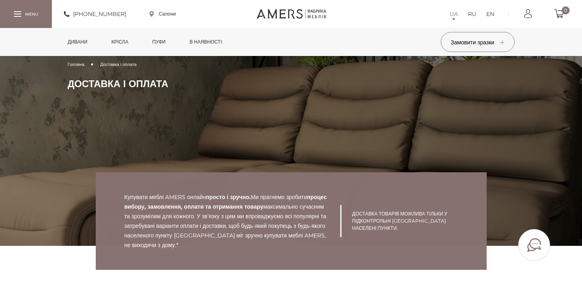  I want to click on a: Дивани, so click(78, 42).